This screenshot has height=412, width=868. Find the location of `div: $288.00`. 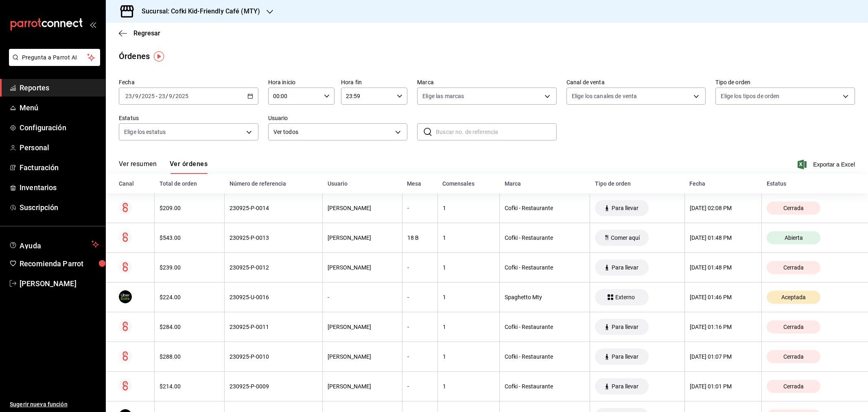

div: $288.00 is located at coordinates (189, 357).